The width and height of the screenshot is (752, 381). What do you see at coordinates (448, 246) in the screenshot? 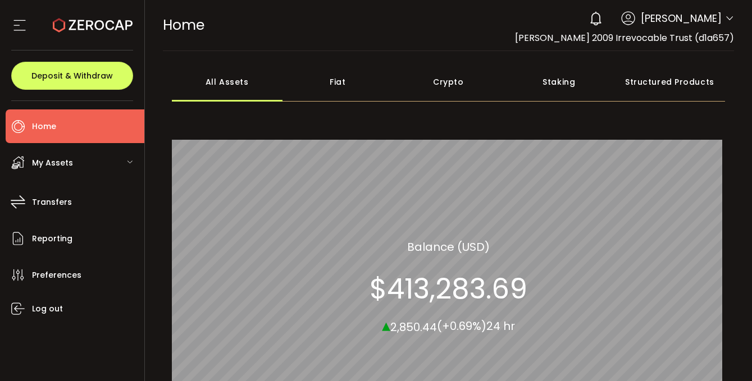
I see `section: Balance (USD)` at bounding box center [448, 246].